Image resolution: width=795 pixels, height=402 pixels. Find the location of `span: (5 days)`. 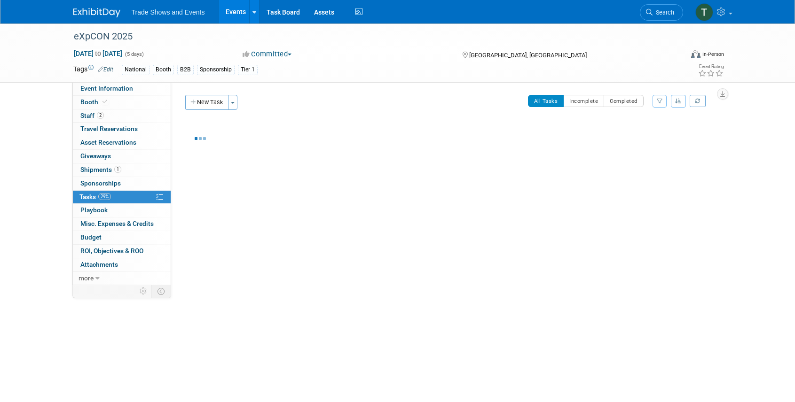

span: (5 days) is located at coordinates (134, 54).